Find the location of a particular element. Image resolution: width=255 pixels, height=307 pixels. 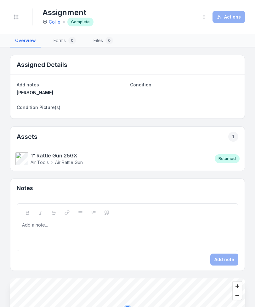

h3: Notes is located at coordinates (25, 188).